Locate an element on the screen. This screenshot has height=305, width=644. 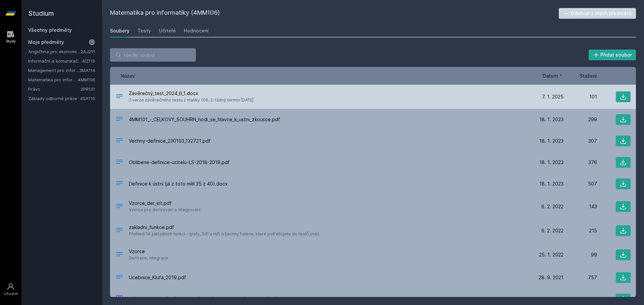
span: 4MM101_-_CELKOVY_SOUHRN_hodi_se_hlavne_k_ustni_zkousce.pdf is located at coordinates (204, 119).